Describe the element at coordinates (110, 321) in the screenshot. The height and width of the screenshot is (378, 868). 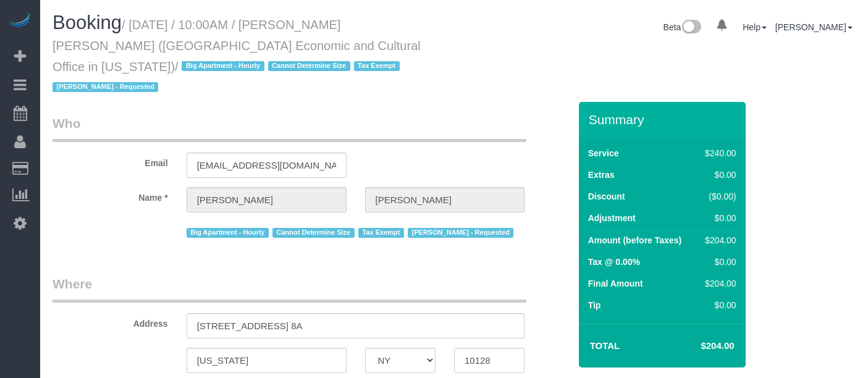
I see `label: Address` at that location.